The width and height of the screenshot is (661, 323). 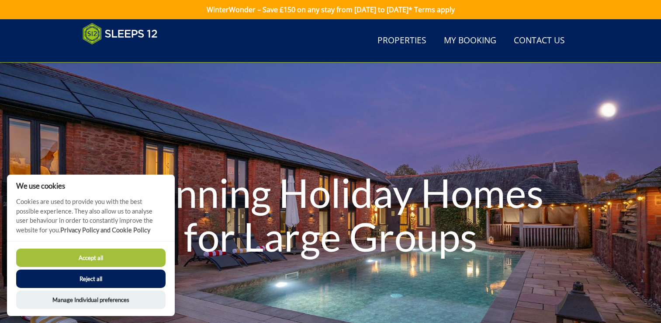 What do you see at coordinates (470, 41) in the screenshot?
I see `a: My Booking` at bounding box center [470, 41].